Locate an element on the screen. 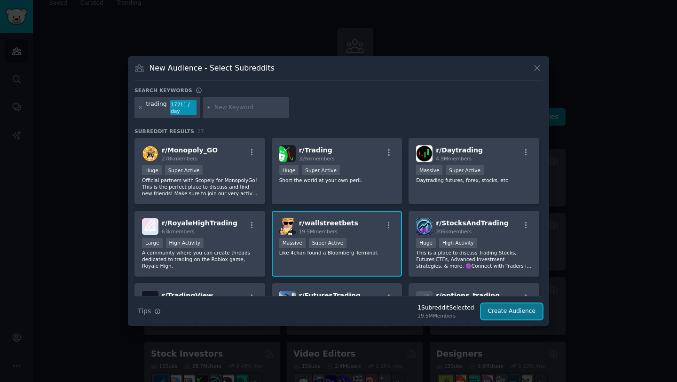 The height and width of the screenshot is (382, 677). img: FuturesTrading is located at coordinates (287, 299).